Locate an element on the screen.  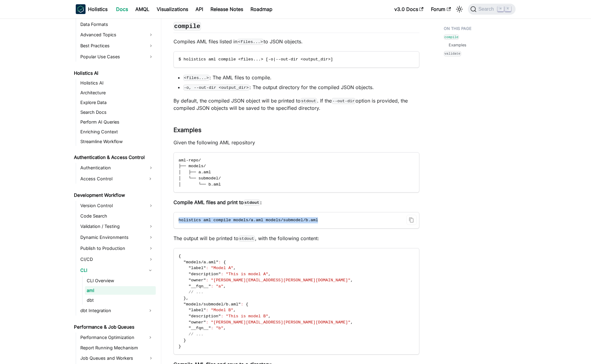
a: Release Notes is located at coordinates (227, 9).